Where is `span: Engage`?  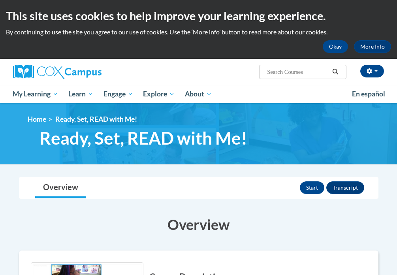
span: Engage is located at coordinates (118, 94).